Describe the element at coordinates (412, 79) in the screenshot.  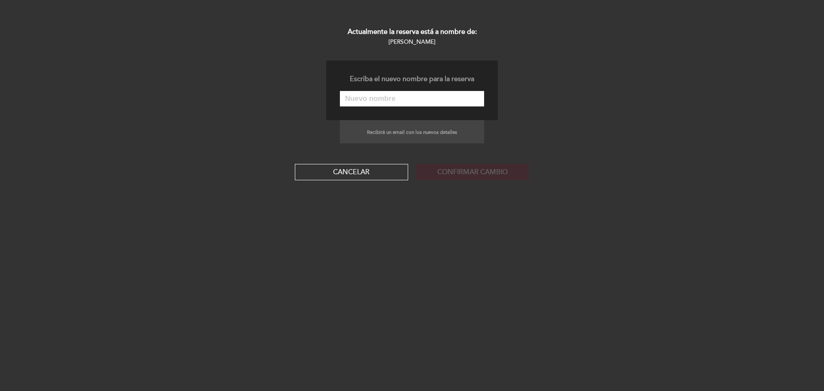
I see `div: Escriba el nuevo nombre para la reserva` at that location.